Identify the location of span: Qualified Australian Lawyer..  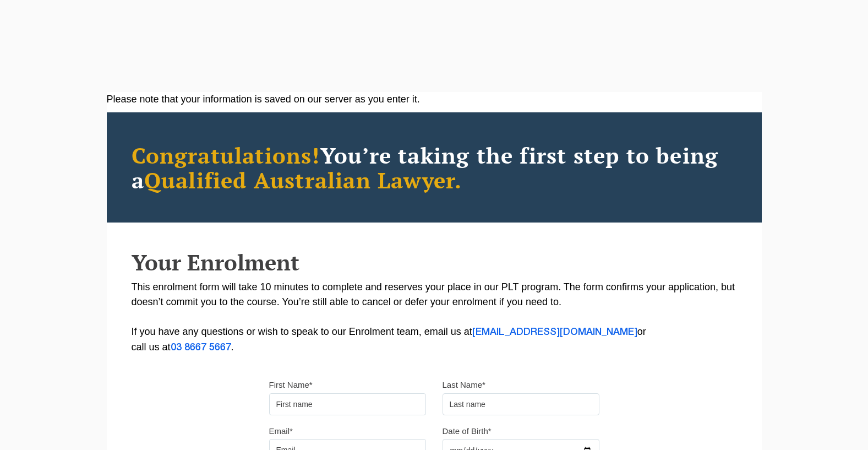
(303, 180).